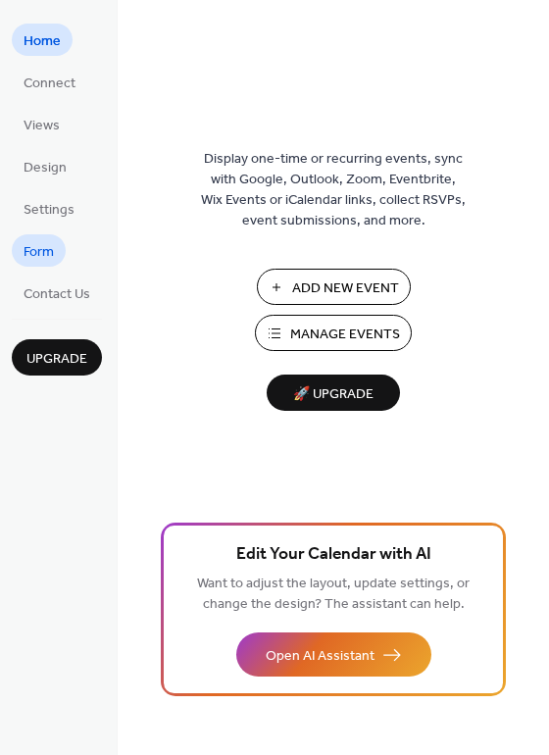 This screenshot has width=549, height=755. Describe the element at coordinates (333, 555) in the screenshot. I see `span: Edit Your Calendar with AI` at that location.